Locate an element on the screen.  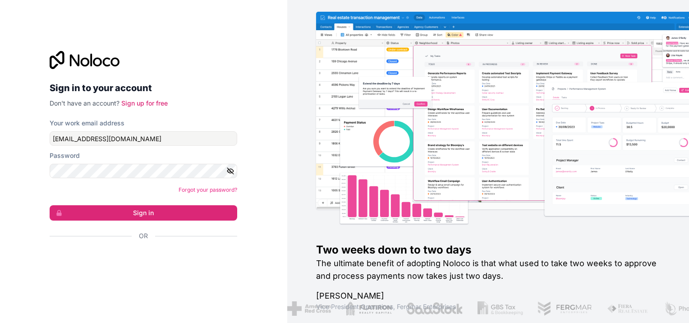
h1: Two weeks down to two days is located at coordinates (488, 250).